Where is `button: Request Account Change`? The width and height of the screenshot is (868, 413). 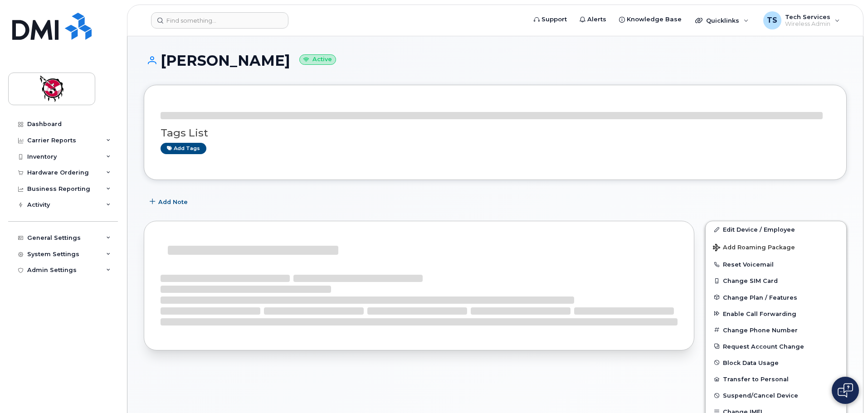
button: Request Account Change is located at coordinates (776, 347).